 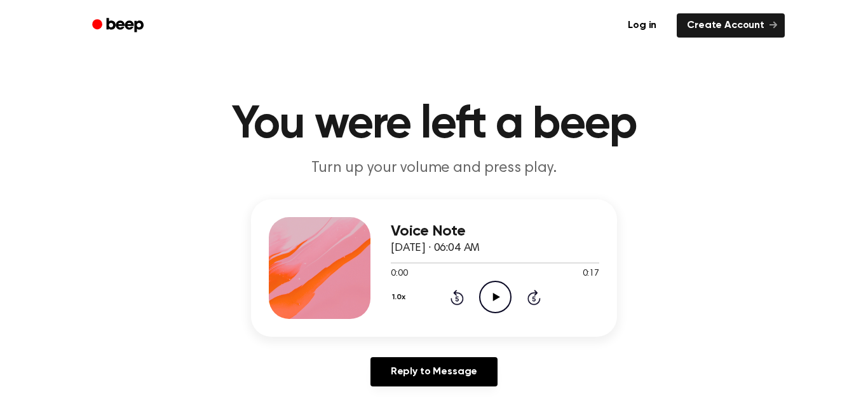 What do you see at coordinates (495, 231) in the screenshot?
I see `h3: Voice Note` at bounding box center [495, 231].